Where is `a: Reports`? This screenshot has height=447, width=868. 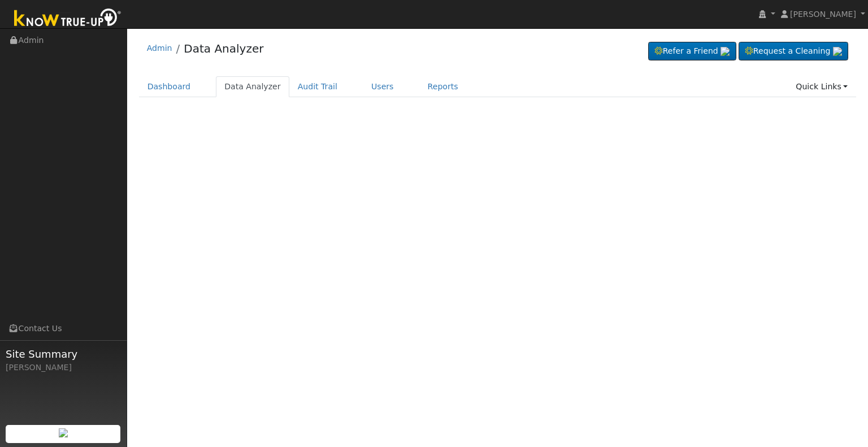 a: Reports is located at coordinates (443, 87).